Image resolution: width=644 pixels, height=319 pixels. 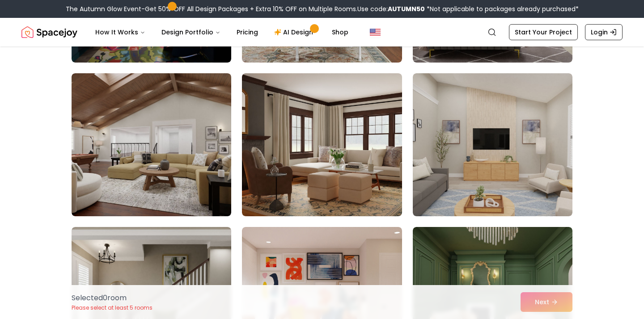 I want to click on nav: Main, so click(x=222, y=32).